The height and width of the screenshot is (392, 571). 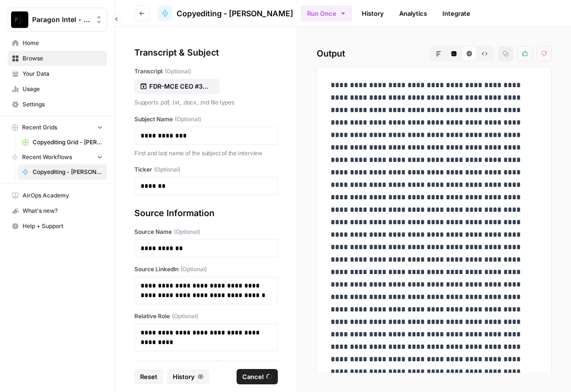 I want to click on a: Your Data, so click(x=57, y=74).